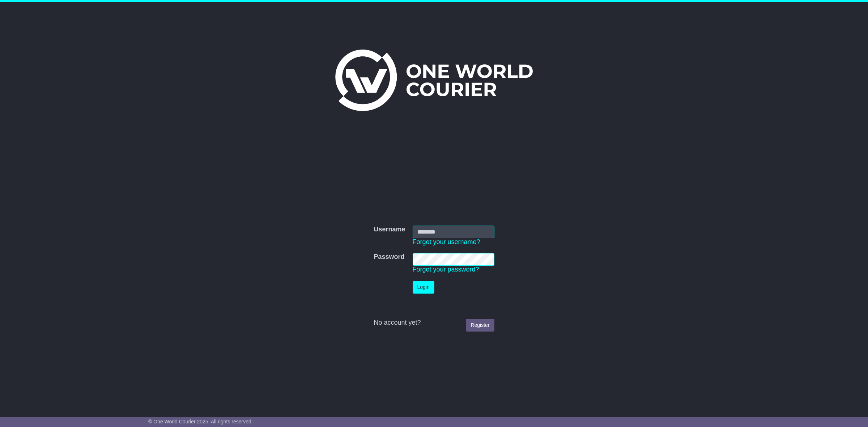 Image resolution: width=868 pixels, height=427 pixels. What do you see at coordinates (446, 269) in the screenshot?
I see `a: Forgot your password?` at bounding box center [446, 269].